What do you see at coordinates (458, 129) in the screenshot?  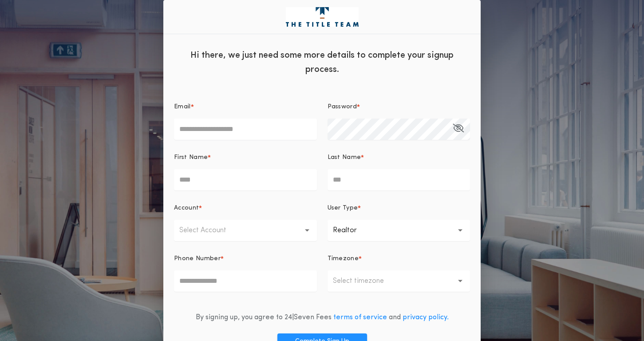 I see `button: Password*` at bounding box center [458, 129].